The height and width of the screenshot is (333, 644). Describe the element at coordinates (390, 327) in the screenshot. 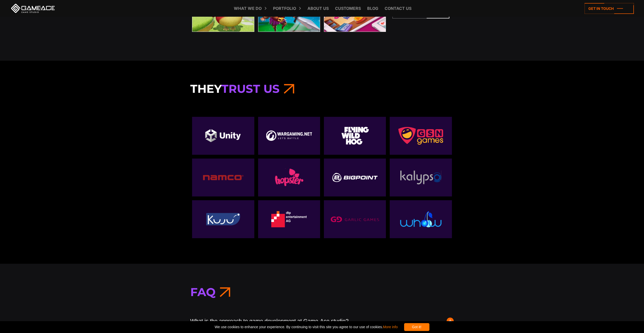

I see `a: More info` at that location.